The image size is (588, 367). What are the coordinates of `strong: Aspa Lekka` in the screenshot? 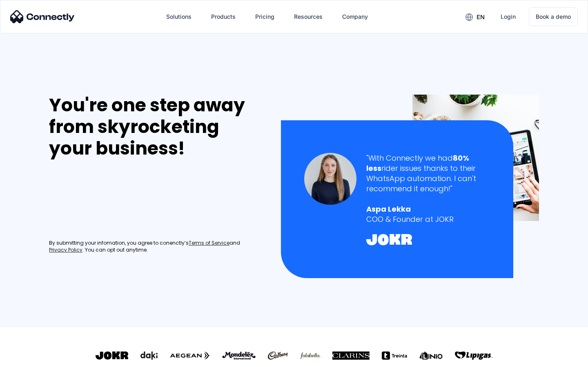 It's located at (388, 209).